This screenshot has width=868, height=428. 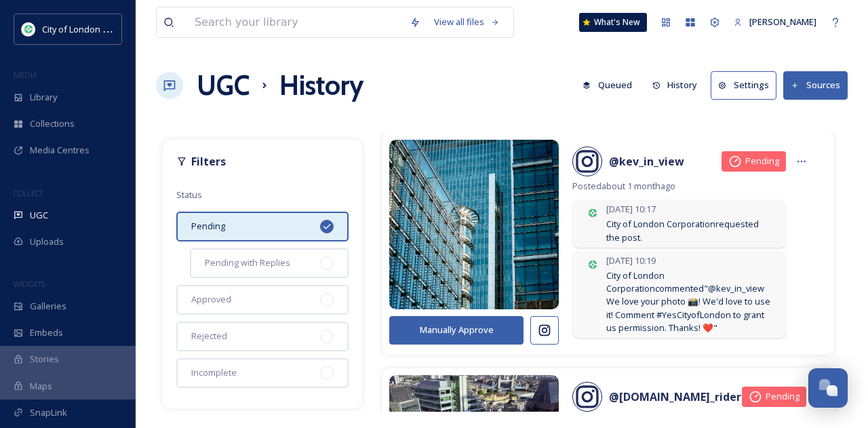 I want to click on span: Rejected, so click(x=209, y=336).